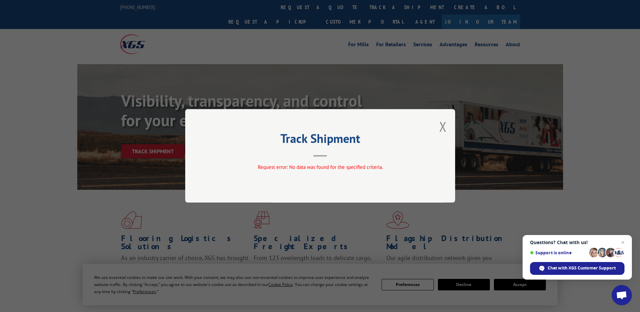  Describe the element at coordinates (577, 242) in the screenshot. I see `span: Questions? Chat with us!` at that location.